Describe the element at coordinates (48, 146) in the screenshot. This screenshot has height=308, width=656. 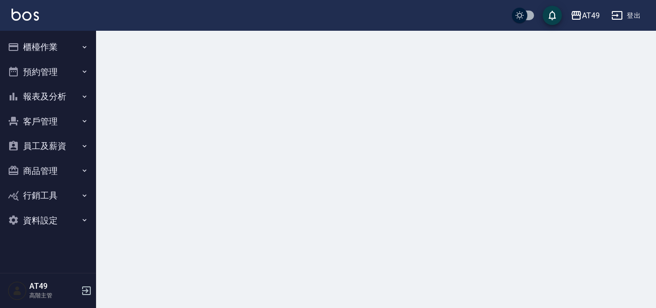
I see `button: 員工及薪資` at that location.